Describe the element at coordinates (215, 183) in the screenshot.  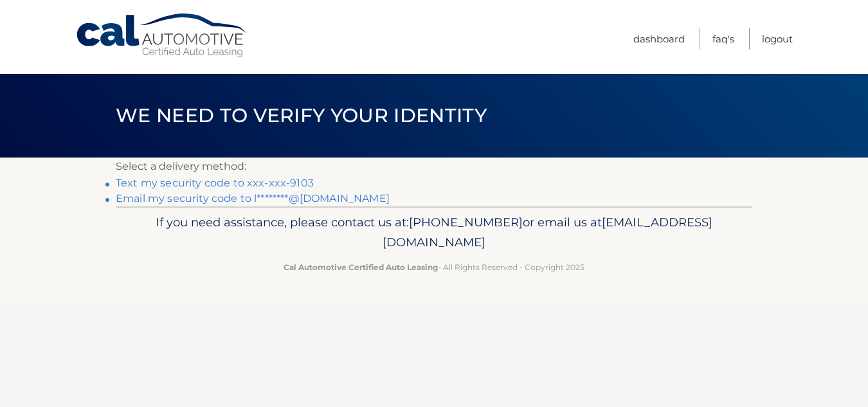
I see `a: Text my security code to xxx-xxx-9103` at that location.